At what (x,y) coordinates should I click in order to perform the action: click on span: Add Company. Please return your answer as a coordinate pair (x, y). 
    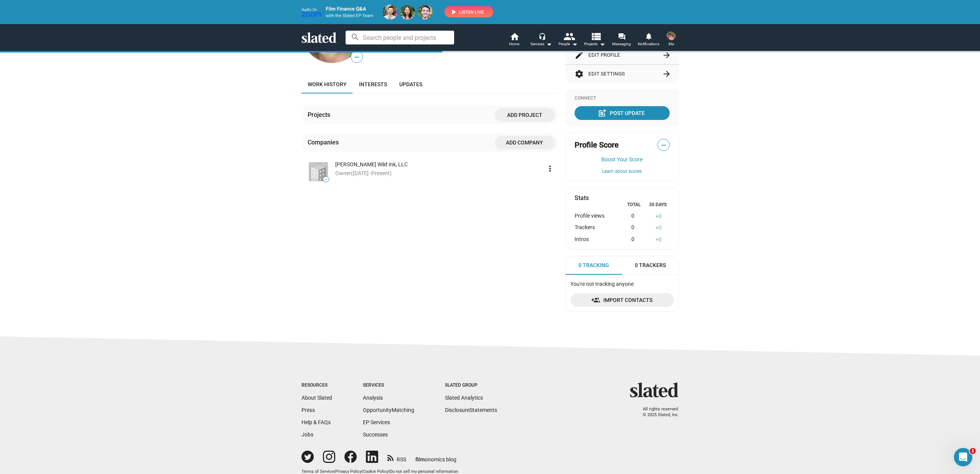
    Looking at the image, I should click on (525, 143).